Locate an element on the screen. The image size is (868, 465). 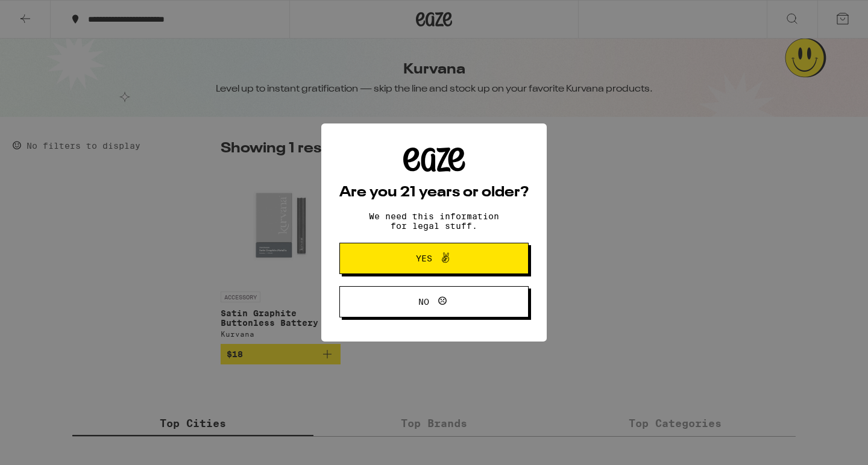
span: No is located at coordinates (423, 302).